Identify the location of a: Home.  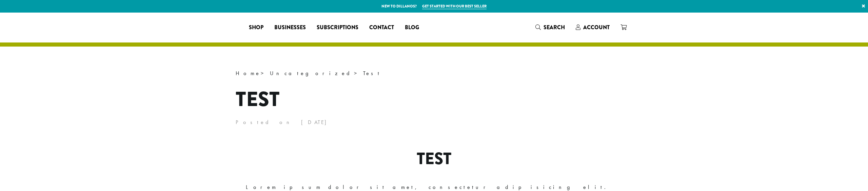
(248, 73).